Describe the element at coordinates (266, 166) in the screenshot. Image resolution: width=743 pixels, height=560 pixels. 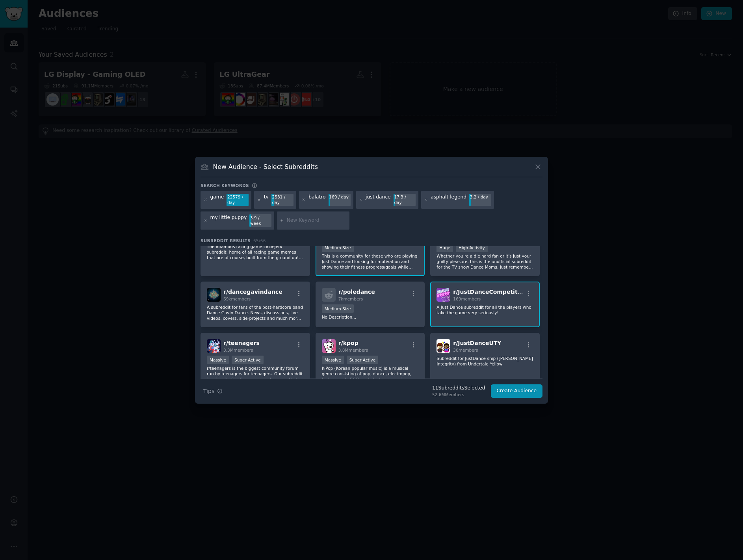
I see `h3: New Audience - Select Subreddits` at that location.